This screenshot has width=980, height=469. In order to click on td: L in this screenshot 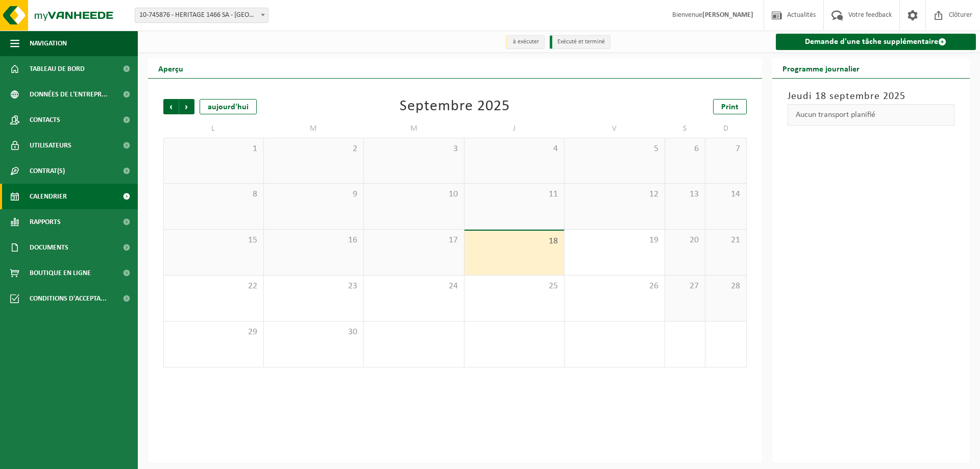, I will do `click(213, 129)`.